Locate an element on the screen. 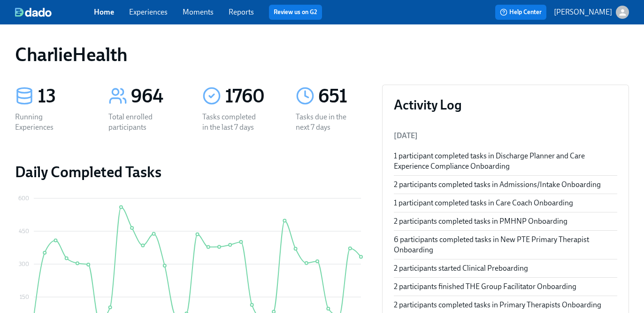  div: Tasks completed in the last 7 days is located at coordinates (232, 122).